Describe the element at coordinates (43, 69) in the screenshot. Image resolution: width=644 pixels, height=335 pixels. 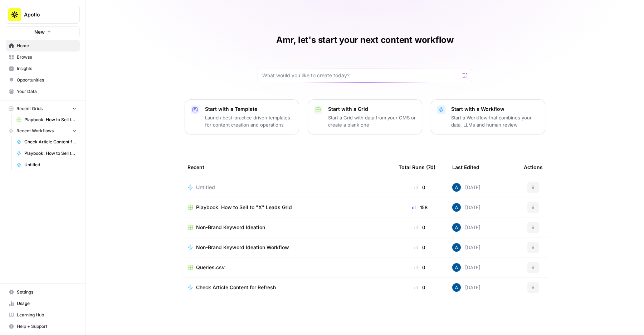
I see `a: Insights` at that location.